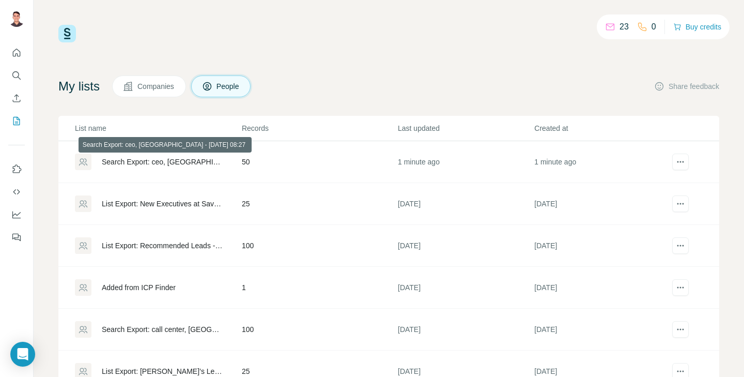  Describe the element at coordinates (17, 121) in the screenshot. I see `button: My lists` at that location.